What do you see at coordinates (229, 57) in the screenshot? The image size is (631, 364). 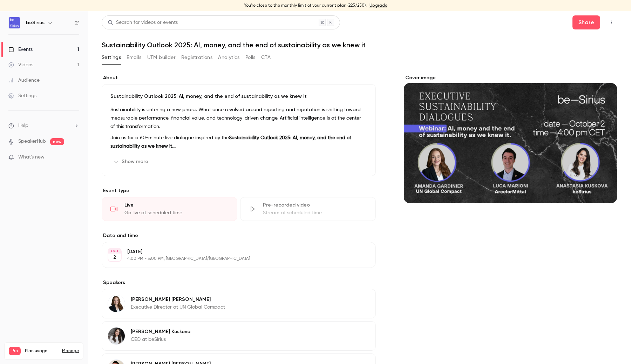 I see `button: Analytics` at bounding box center [229, 57].